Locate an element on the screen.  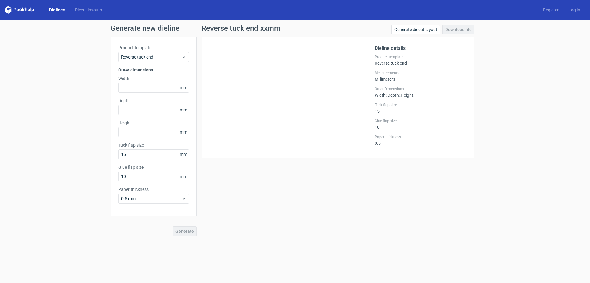
h2: Dieline details is located at coordinates (421, 48).